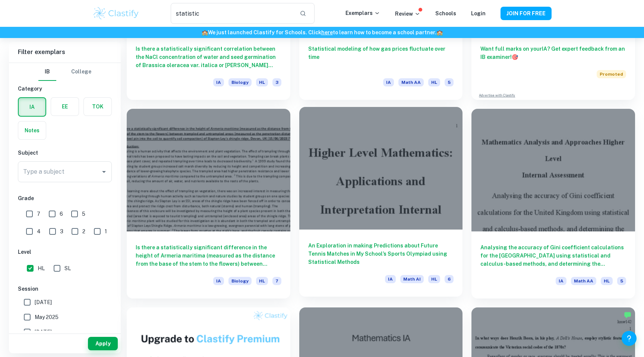 The width and height of the screenshot is (644, 357). Describe the element at coordinates (65, 153) in the screenshot. I see `h6: Subject` at that location.